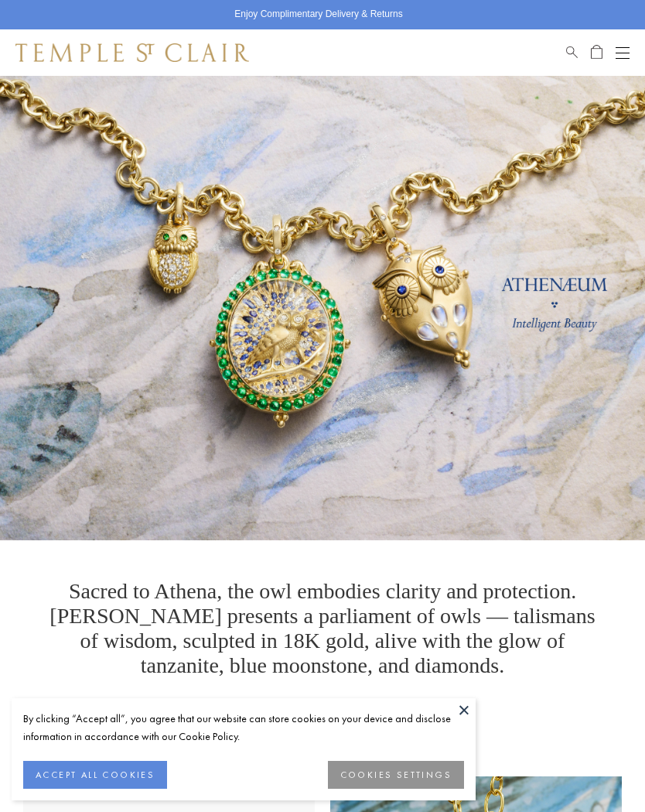 The image size is (645, 812). Describe the element at coordinates (95, 774) in the screenshot. I see `button: ACCEPT ALL COOKIES` at that location.